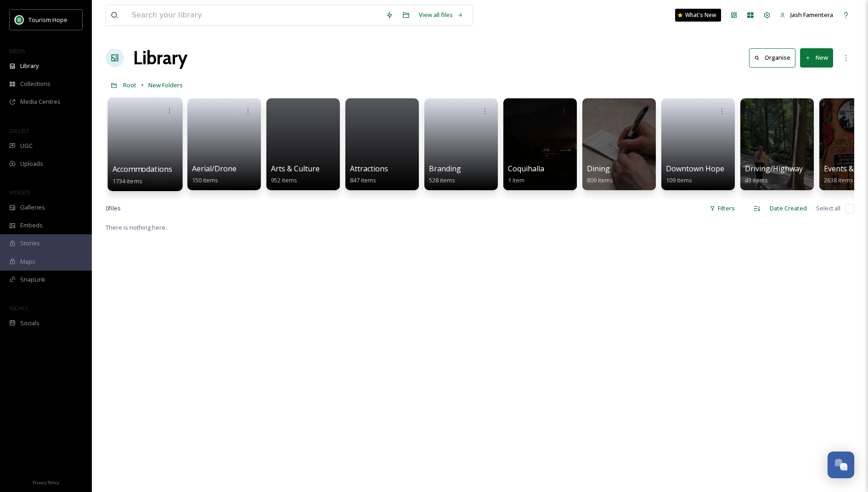 This screenshot has width=868, height=492. Describe the element at coordinates (214, 174) in the screenshot. I see `a: Aerial/Drone150 items` at that location.